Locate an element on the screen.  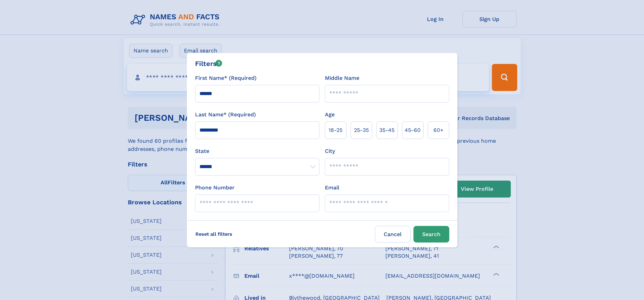
label: State is located at coordinates (257, 151).